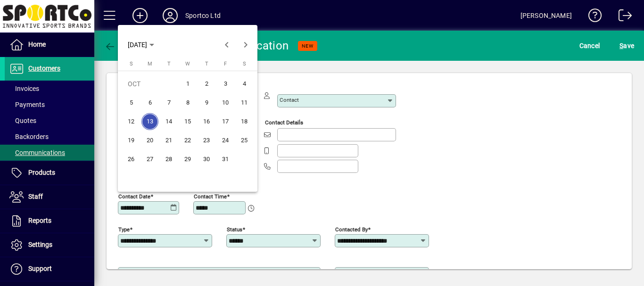  Describe the element at coordinates (169, 121) in the screenshot. I see `span: 14` at that location.